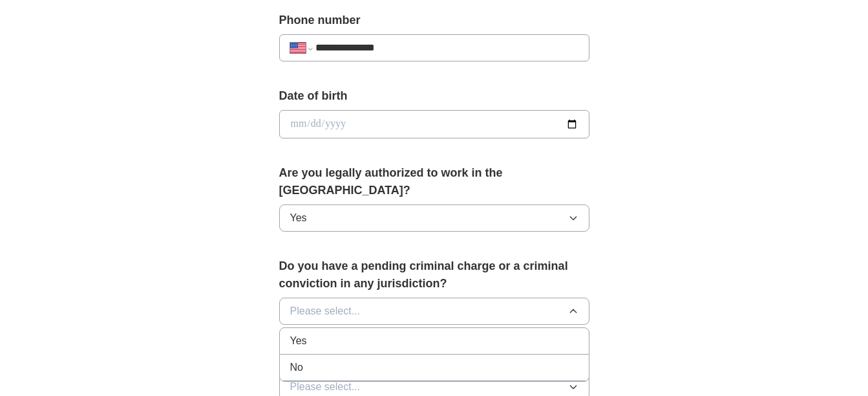 The height and width of the screenshot is (396, 868). What do you see at coordinates (435, 311) in the screenshot?
I see `button: Please select...` at bounding box center [435, 311].